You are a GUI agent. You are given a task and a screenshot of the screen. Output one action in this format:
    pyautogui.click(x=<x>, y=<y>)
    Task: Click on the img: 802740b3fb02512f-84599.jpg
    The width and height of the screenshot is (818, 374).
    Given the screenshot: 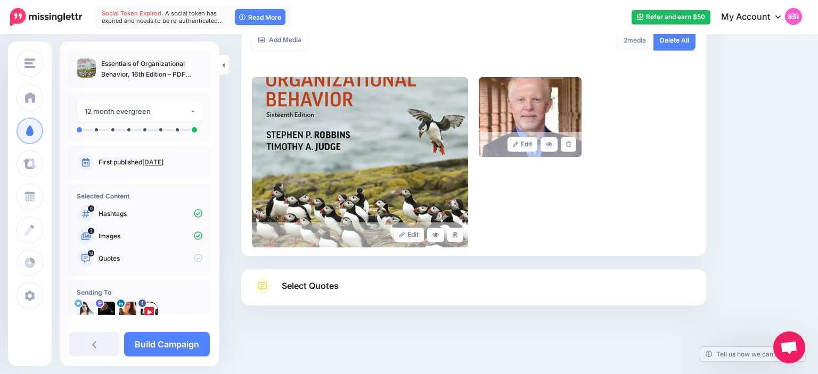 What is the action you would take?
    pyautogui.click(x=107, y=311)
    